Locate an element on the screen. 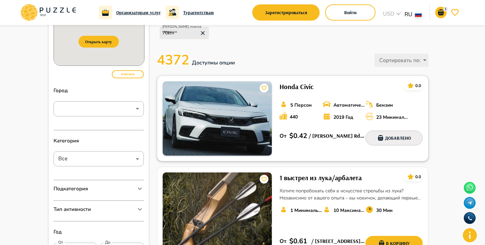 The height and width of the screenshot is (245, 485). p: Город is located at coordinates (99, 90).